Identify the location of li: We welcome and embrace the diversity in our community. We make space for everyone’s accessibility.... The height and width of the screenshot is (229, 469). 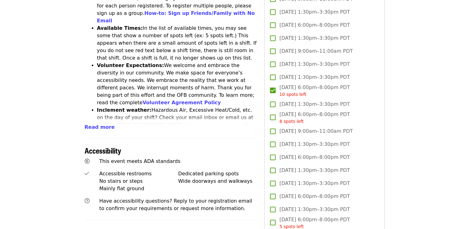
(177, 84).